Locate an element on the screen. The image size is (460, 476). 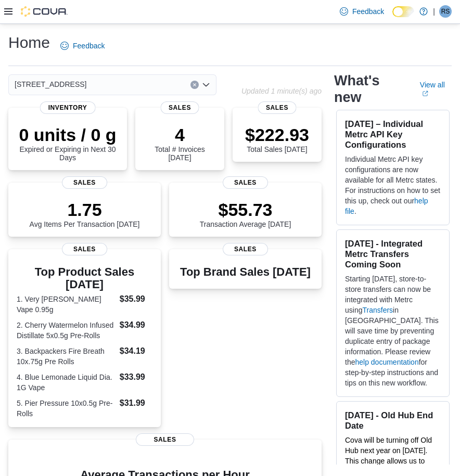
p: 4 is located at coordinates (179, 135).